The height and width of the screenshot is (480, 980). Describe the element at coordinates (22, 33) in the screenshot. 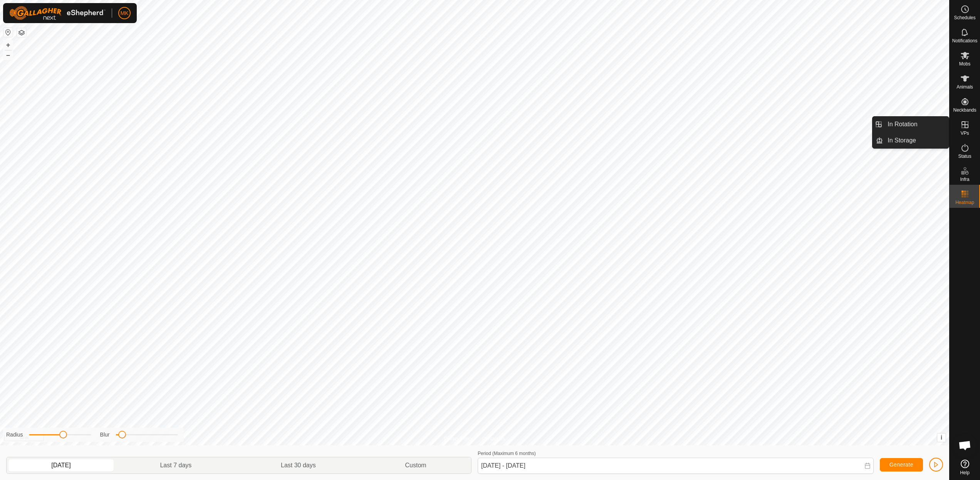

I see `button: Map Layers` at that location.